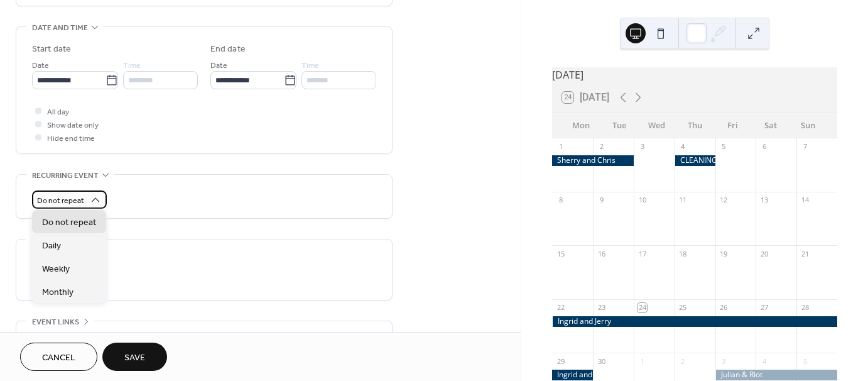  I want to click on div: 13, so click(764, 200).